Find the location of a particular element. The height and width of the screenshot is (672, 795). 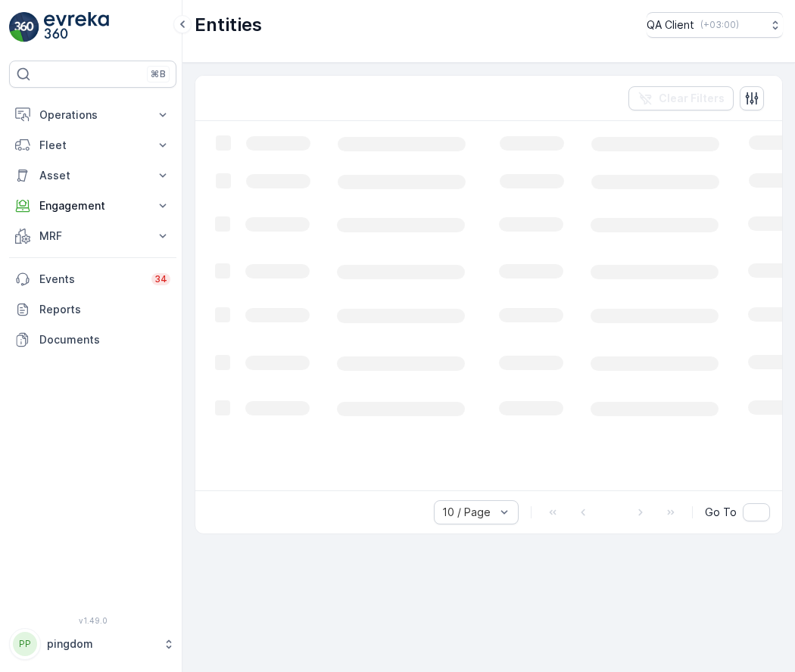

img: logo_light-DOdMpM7g.png is located at coordinates (76, 27).